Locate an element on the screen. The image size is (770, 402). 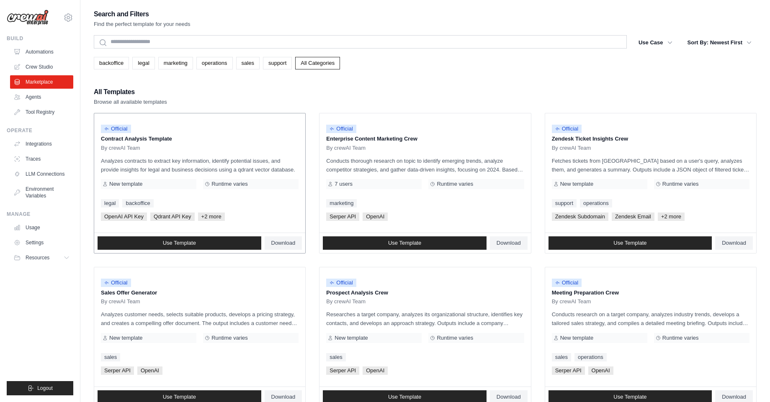
p: Researches a target company, analyzes its organizational structure, identifies key contacts, and ... is located at coordinates (425, 319).